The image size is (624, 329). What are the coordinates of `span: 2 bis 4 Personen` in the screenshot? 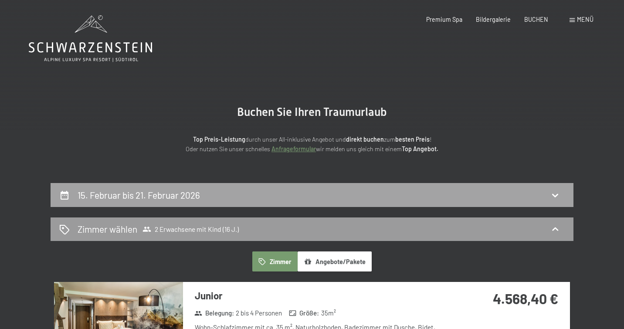 It's located at (259, 313).